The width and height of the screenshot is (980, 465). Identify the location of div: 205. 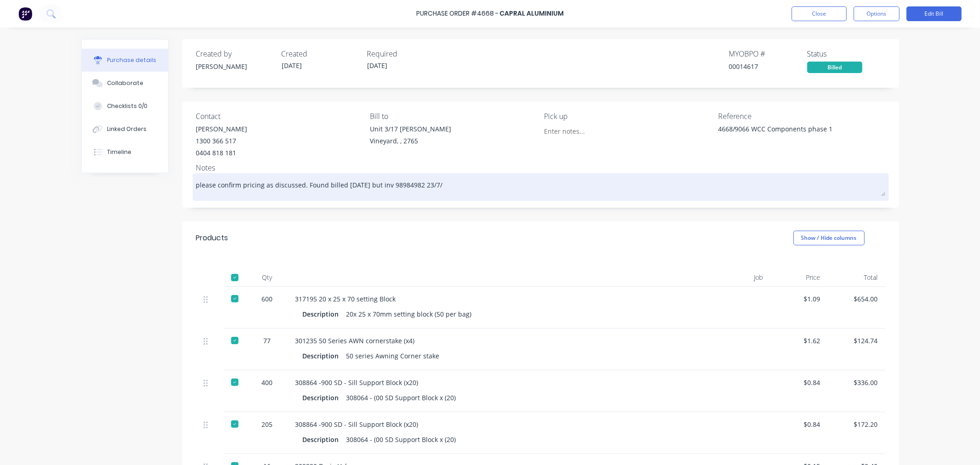
(267, 424).